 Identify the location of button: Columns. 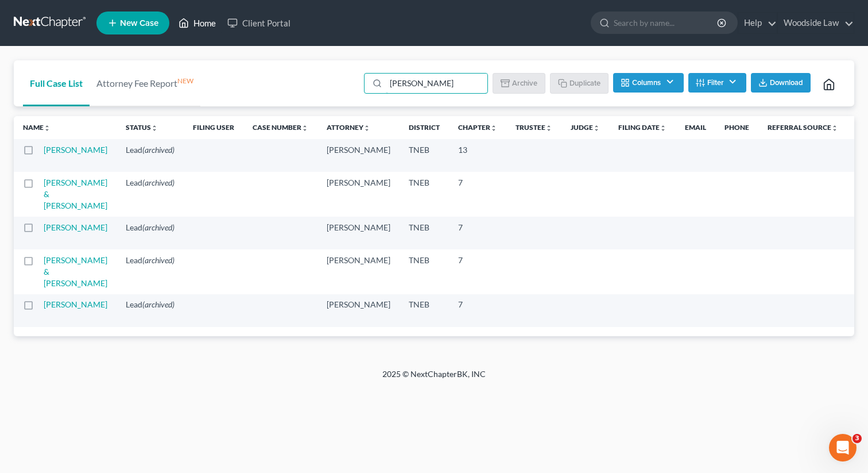
(649, 83).